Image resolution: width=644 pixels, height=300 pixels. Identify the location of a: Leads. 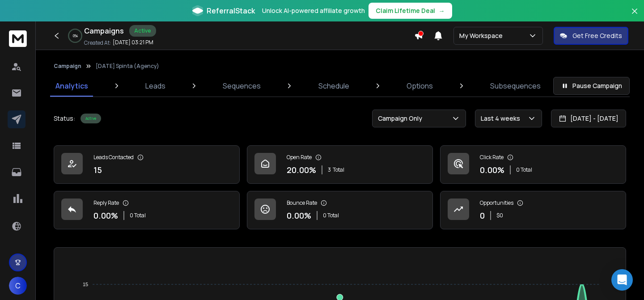
(155, 86).